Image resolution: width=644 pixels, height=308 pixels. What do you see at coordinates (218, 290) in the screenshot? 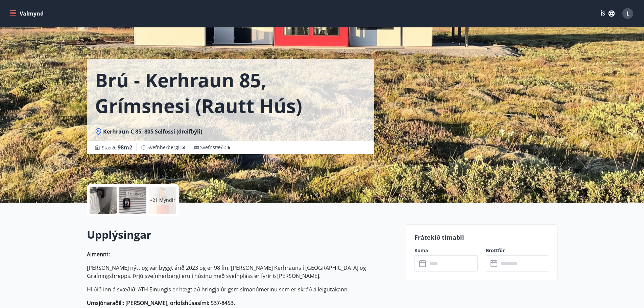
I see `ins: Hliðið inn á svæðið: ATH Einungis er hægt að hringja úr gsm símanúmerinu sem er skráð á leigutakann.` at bounding box center [218, 290].